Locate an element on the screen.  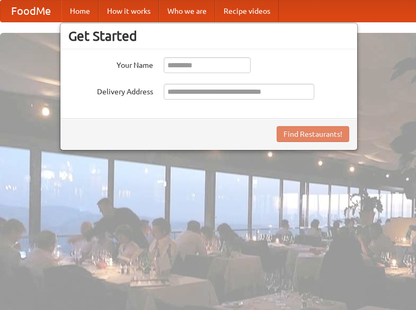
a: Home is located at coordinates (80, 11).